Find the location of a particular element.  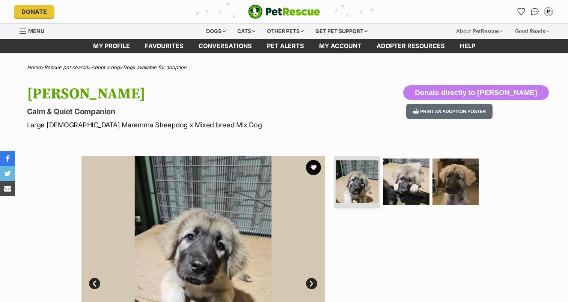

a: Pet alerts is located at coordinates (285, 46).